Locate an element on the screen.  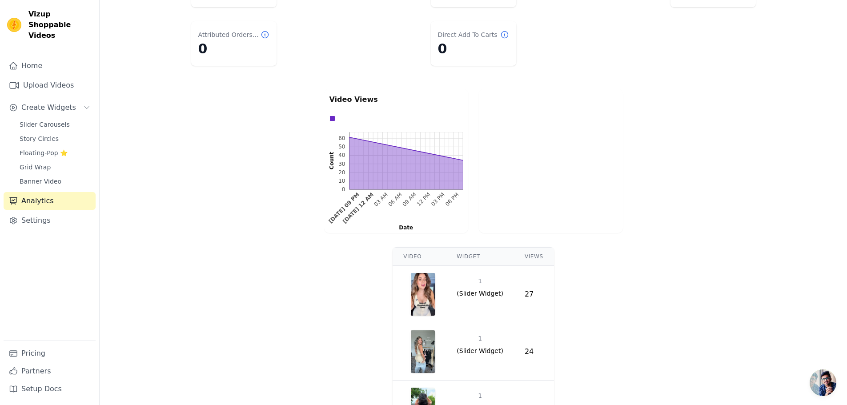
g: Mon Aug 18 2025 21:00:00 GMT-0400 (Eastern Daylight Time) is located at coordinates (344, 208).